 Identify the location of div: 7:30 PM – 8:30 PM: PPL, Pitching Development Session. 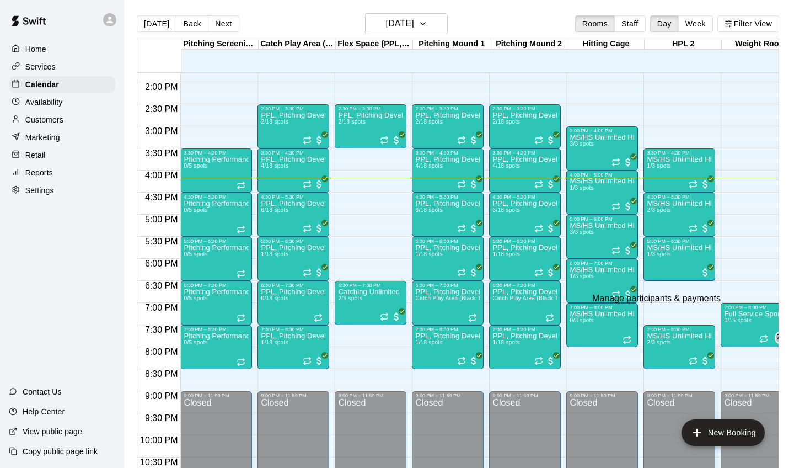
(293, 347).